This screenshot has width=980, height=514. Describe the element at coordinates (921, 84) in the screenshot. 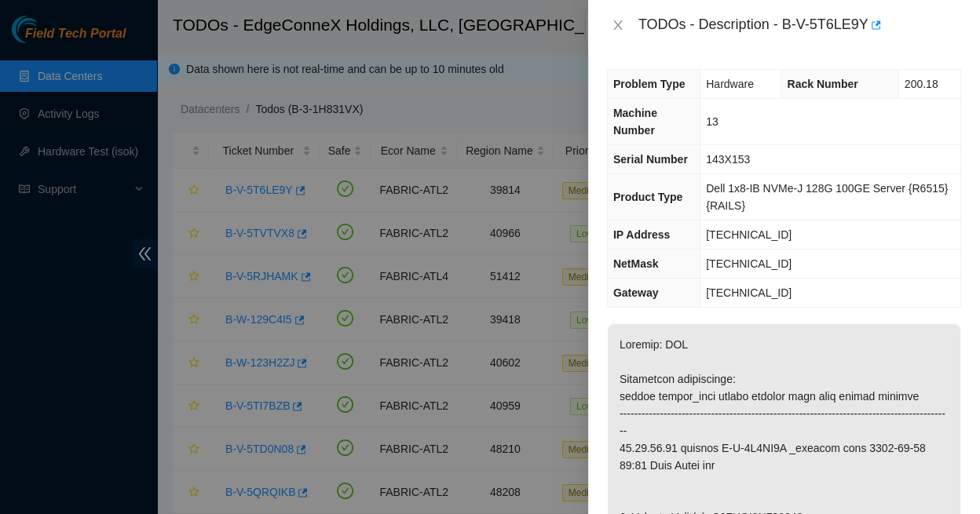

I see `span: 200.18` at that location.